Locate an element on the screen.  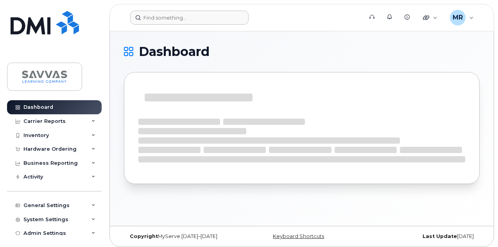
strong: Last Update is located at coordinates (440, 236).